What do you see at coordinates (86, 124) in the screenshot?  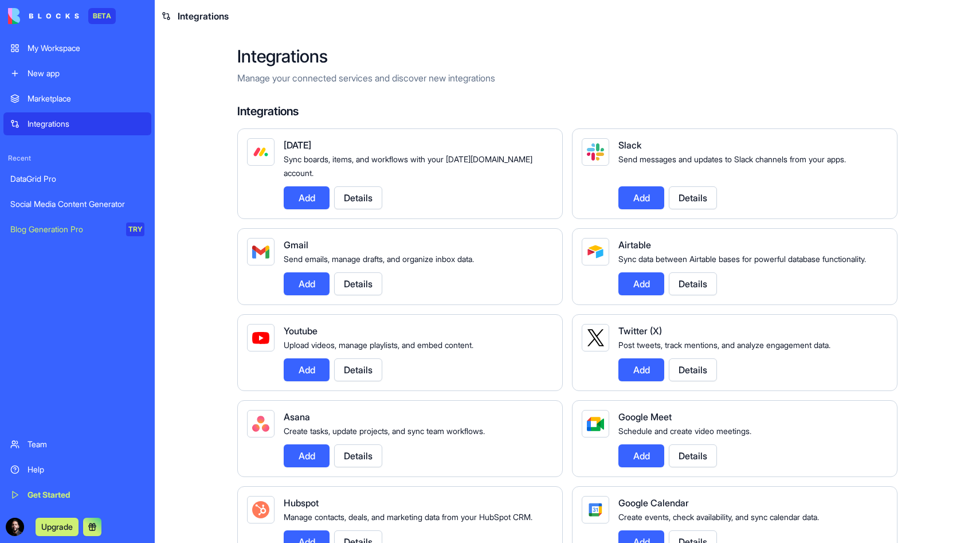 I see `div: Integrations` at bounding box center [86, 124].